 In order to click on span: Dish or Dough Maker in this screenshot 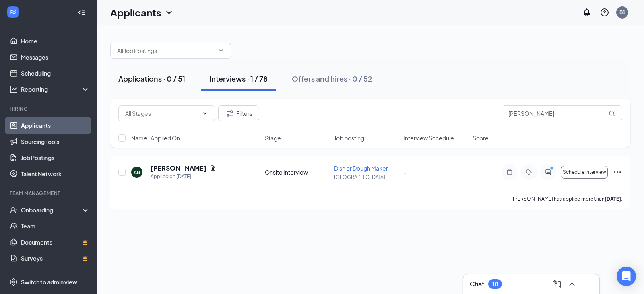, I will do `click(361, 168)`.